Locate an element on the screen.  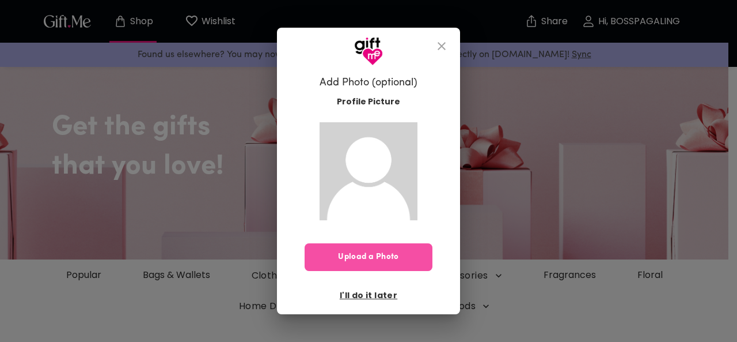
span: Upload a Photo is located at coordinates (369, 257).